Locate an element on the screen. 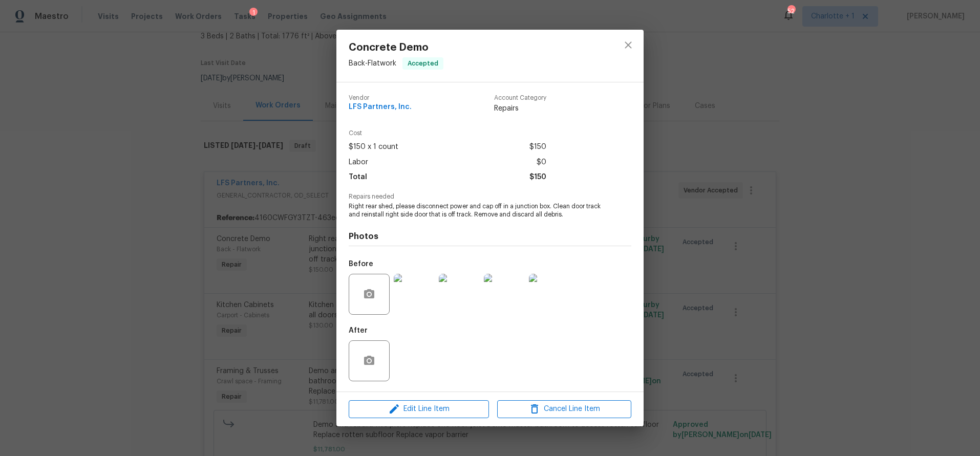 The height and width of the screenshot is (456, 980). span: Vendor is located at coordinates (380, 98).